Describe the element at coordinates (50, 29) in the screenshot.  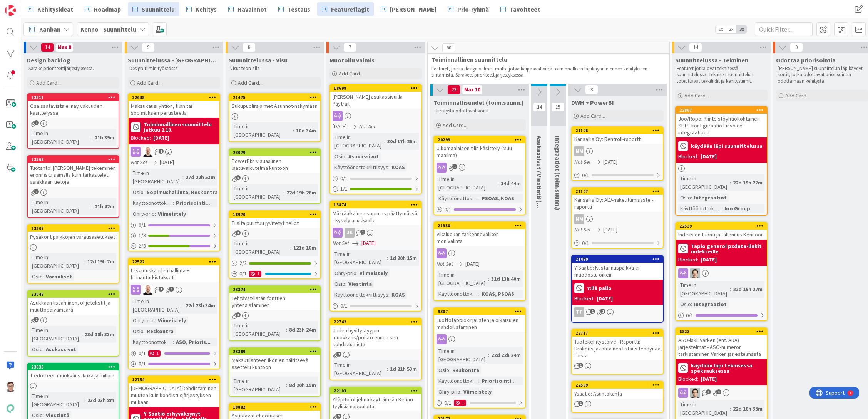
I see `span: Kanban` at that location.